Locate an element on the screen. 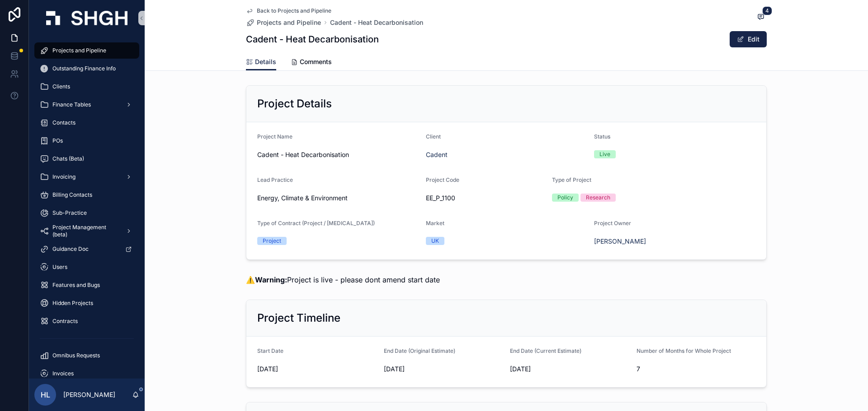 This screenshot has height=411, width=868. a: Contracts is located at coordinates (87, 321).